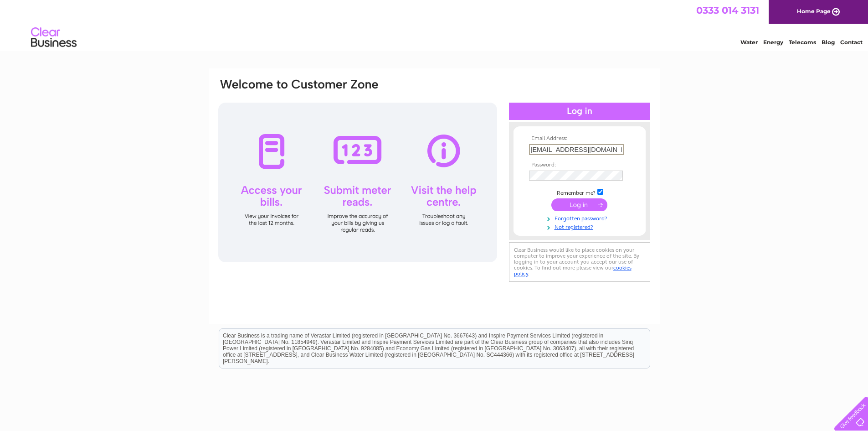 Image resolution: width=868 pixels, height=431 pixels. What do you see at coordinates (579, 165) in the screenshot?
I see `th: Password:` at bounding box center [579, 165].